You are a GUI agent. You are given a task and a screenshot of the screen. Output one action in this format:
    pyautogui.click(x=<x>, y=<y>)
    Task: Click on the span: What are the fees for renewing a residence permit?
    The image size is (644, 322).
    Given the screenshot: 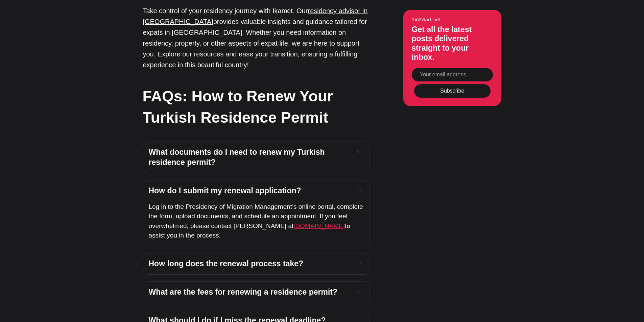 What is the action you would take?
    pyautogui.click(x=243, y=292)
    